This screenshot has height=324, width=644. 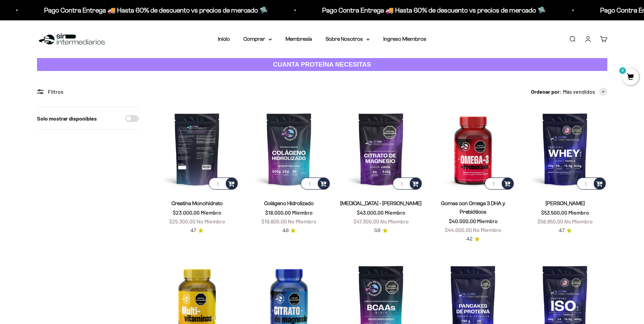 I want to click on mark: 0, so click(x=623, y=71).